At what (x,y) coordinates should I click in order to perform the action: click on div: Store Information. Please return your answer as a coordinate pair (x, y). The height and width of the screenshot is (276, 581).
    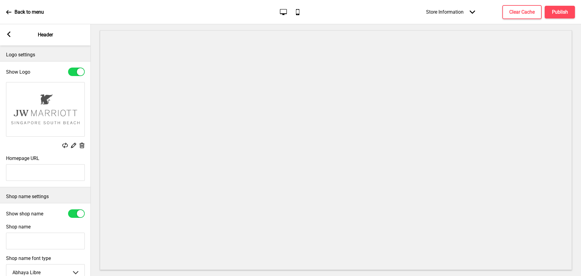
    Looking at the image, I should click on (451, 12).